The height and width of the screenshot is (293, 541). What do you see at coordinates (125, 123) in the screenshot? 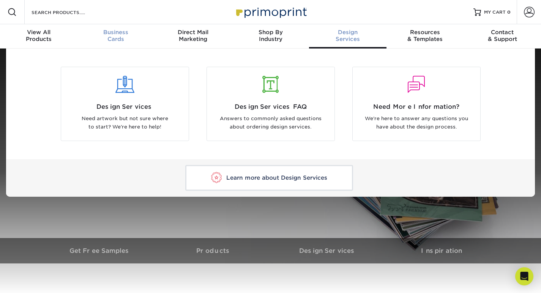
I see `p: Need artwork but not sure where to start? We're here to help!` at bounding box center [125, 123].